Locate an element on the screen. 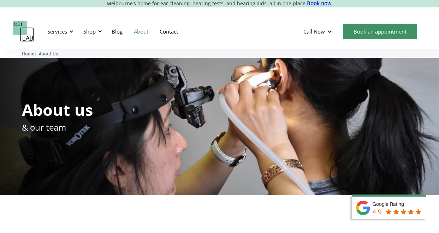 This screenshot has width=439, height=233. span: About Us is located at coordinates (48, 54).